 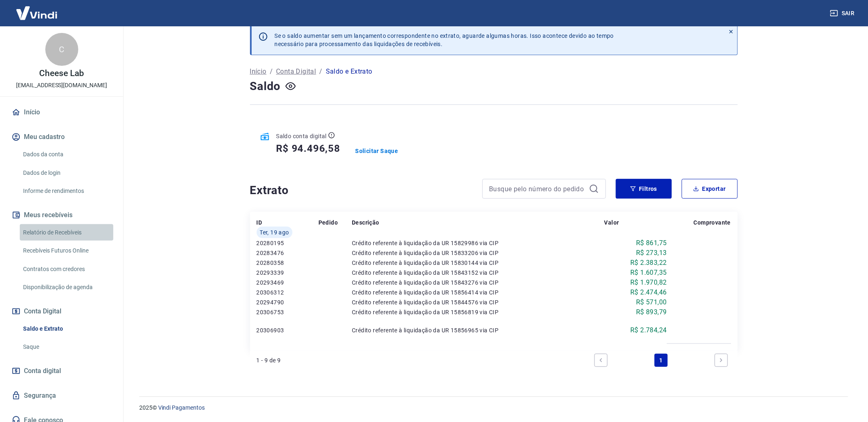 What do you see at coordinates (288, 312) in the screenshot?
I see `p: 20306753` at bounding box center [288, 312].